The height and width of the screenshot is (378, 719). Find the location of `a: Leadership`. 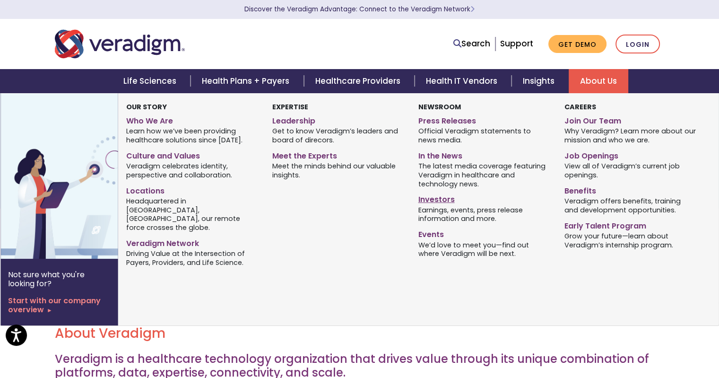

a: Leadership is located at coordinates (338, 119).